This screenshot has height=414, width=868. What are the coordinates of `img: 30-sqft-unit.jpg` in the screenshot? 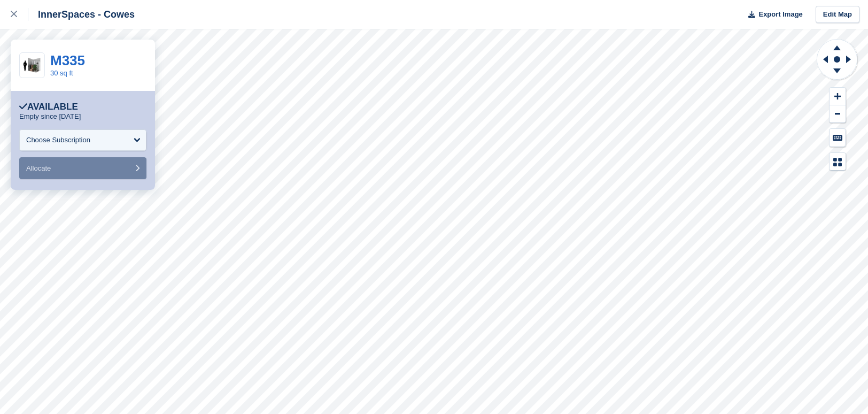 It's located at (32, 65).